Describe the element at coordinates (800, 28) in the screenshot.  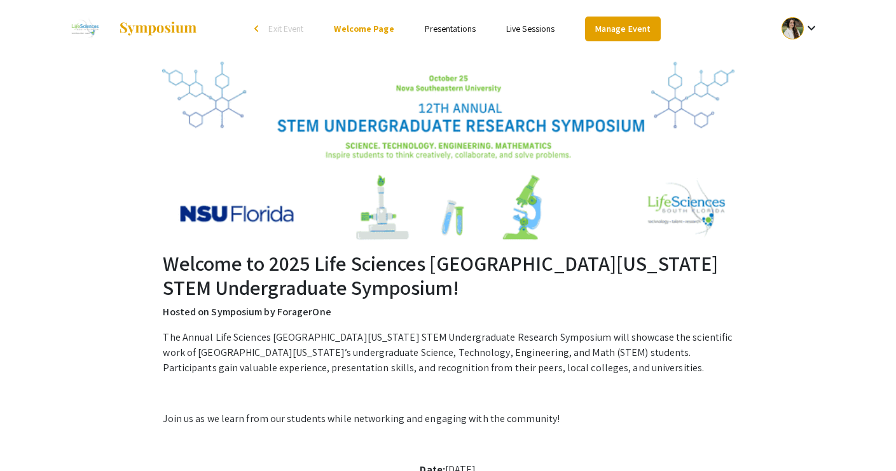
I see `button: Expand account dropdown` at that location.